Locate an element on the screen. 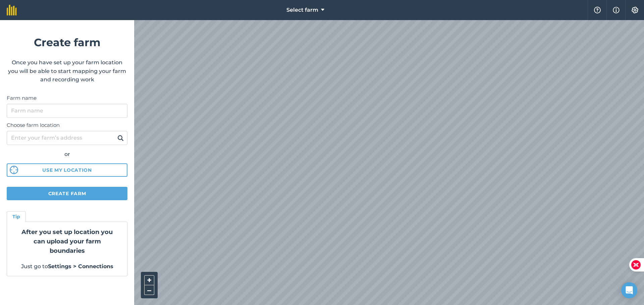  input: Enter your farm’s address is located at coordinates (67, 138).